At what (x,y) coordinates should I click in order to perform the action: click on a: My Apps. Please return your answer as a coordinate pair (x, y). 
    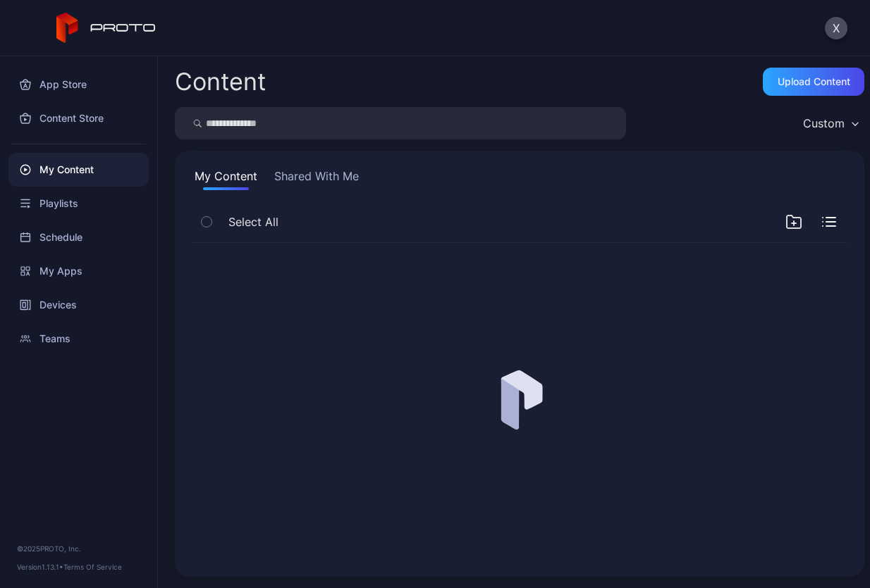
    Looking at the image, I should click on (78, 271).